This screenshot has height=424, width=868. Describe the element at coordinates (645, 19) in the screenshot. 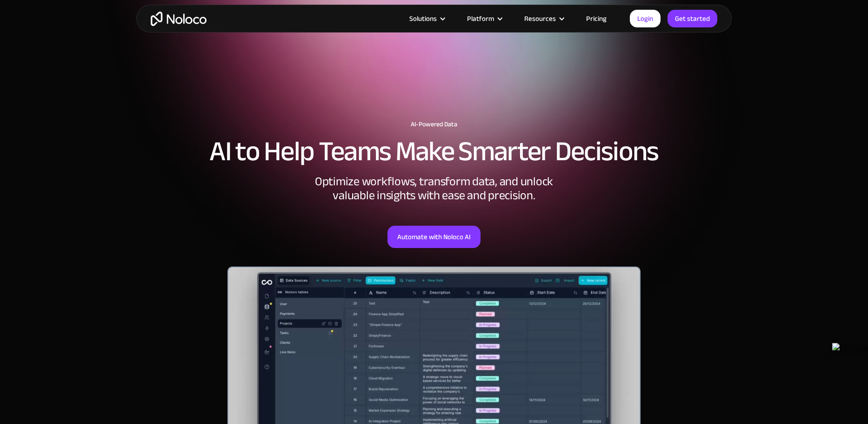

I see `a: Login` at that location.